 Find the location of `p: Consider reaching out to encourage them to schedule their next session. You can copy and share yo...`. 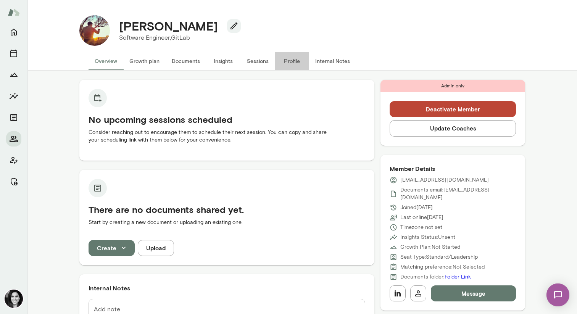

p: Consider reaching out to encourage them to schedule their next session. You can copy and share yo... is located at coordinates (226, 136).